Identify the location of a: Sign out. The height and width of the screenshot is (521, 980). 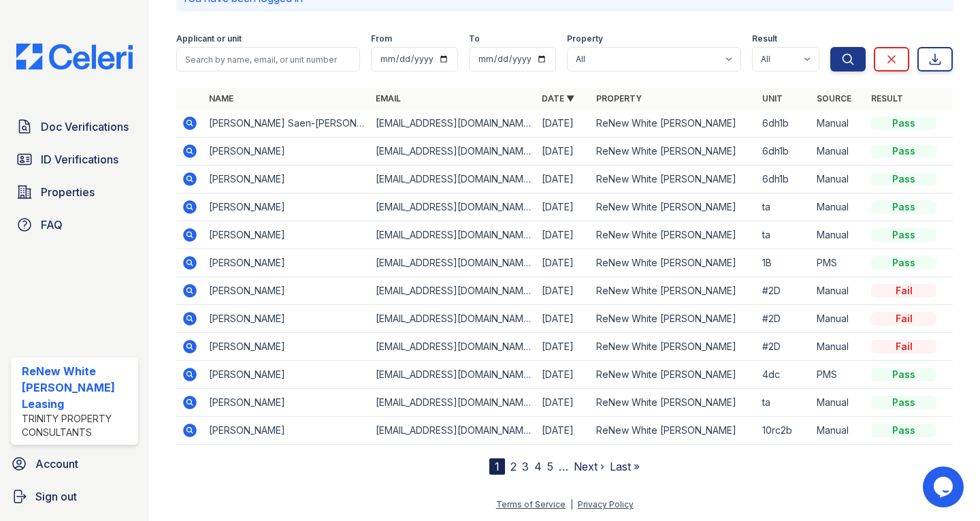
(74, 497).